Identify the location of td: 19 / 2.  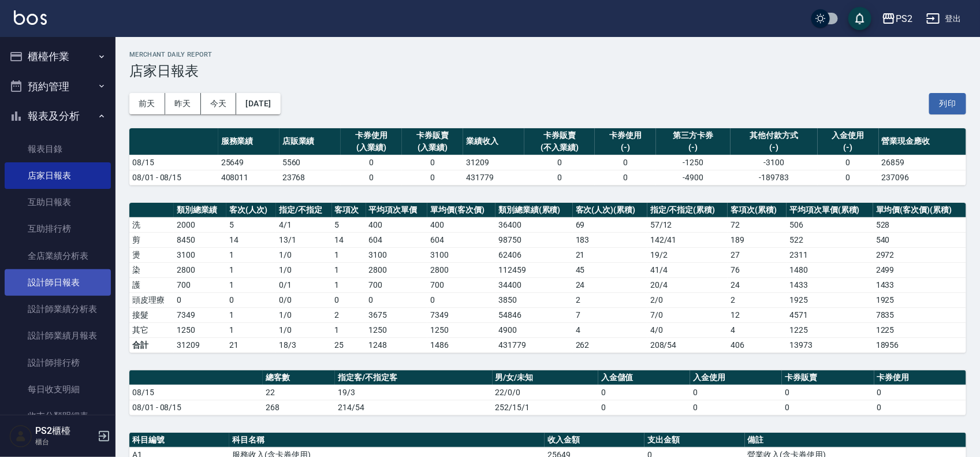
(687, 254).